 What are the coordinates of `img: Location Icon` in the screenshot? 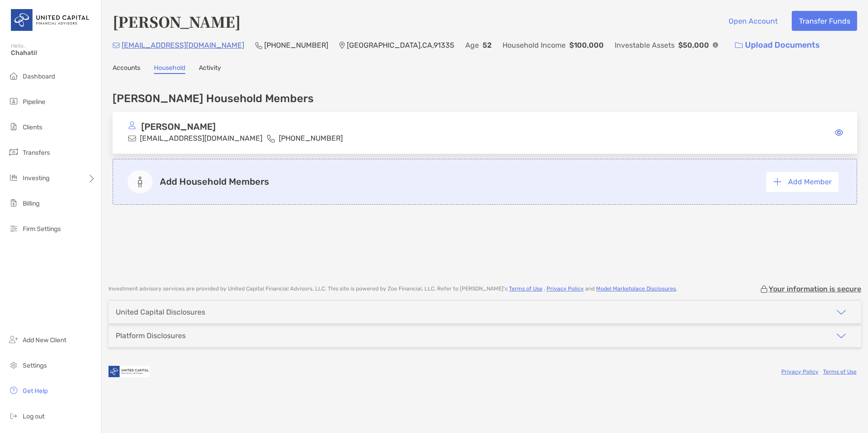 It's located at (342, 46).